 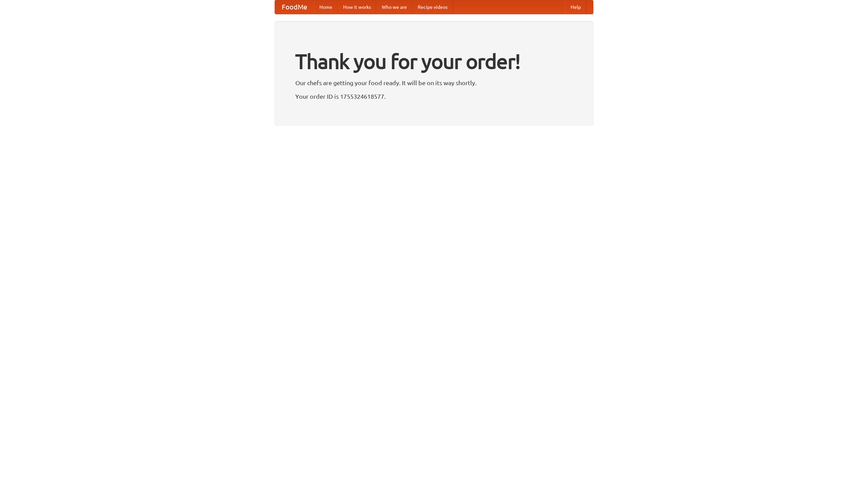 I want to click on a: Who we are, so click(x=394, y=7).